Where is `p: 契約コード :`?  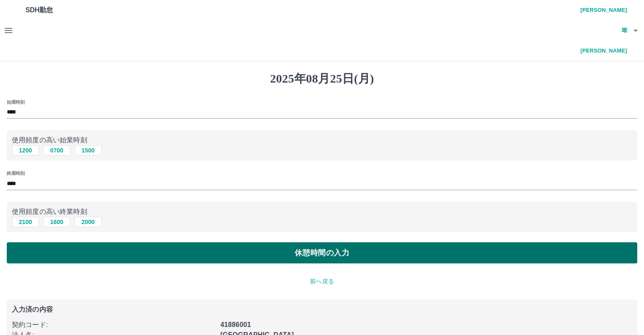
p: 契約コード : is located at coordinates (114, 325).